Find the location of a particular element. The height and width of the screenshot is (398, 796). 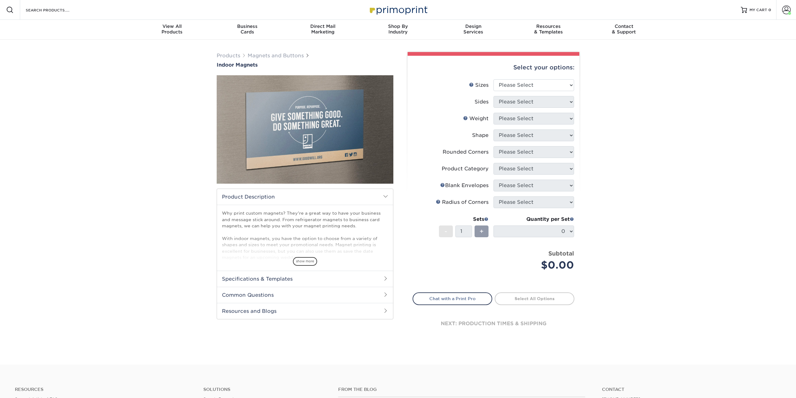

div: Radius of Corners is located at coordinates (462, 202).